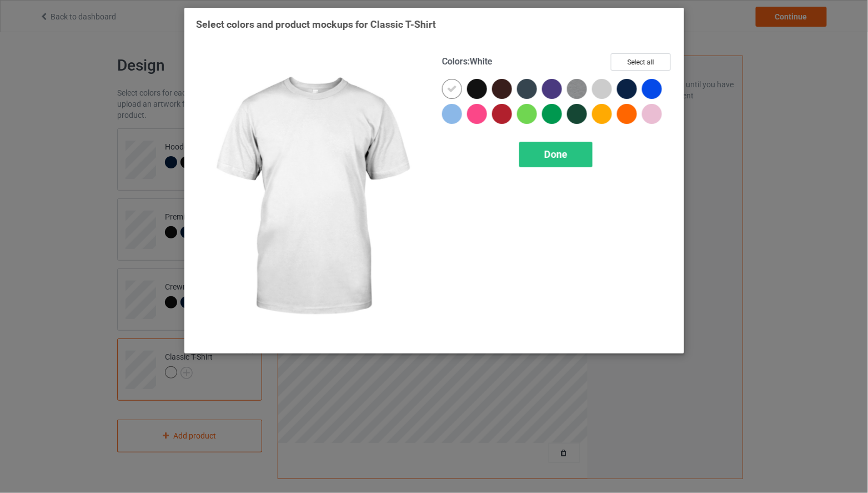 The width and height of the screenshot is (868, 493). Describe the element at coordinates (556, 154) in the screenshot. I see `span: Done` at that location.